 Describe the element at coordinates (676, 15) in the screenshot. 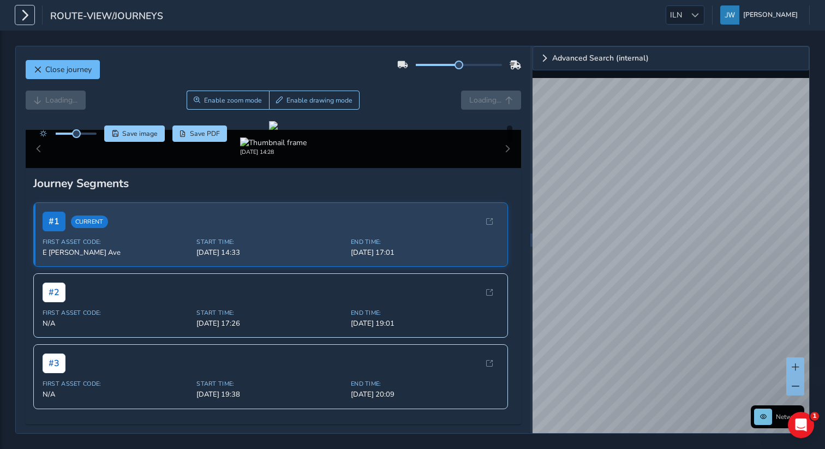

I see `span: ILN` at that location.